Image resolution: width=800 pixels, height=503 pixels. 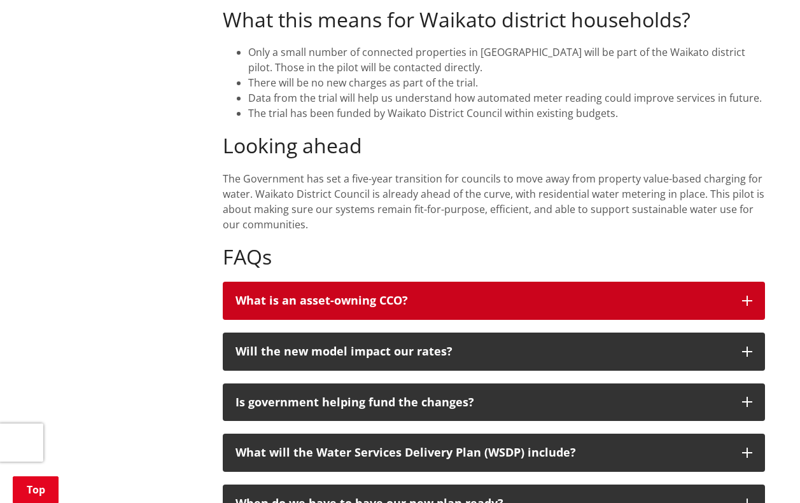 I want to click on p: The trial has been funded by Waikato District Council within existing budgets., so click(x=506, y=113).